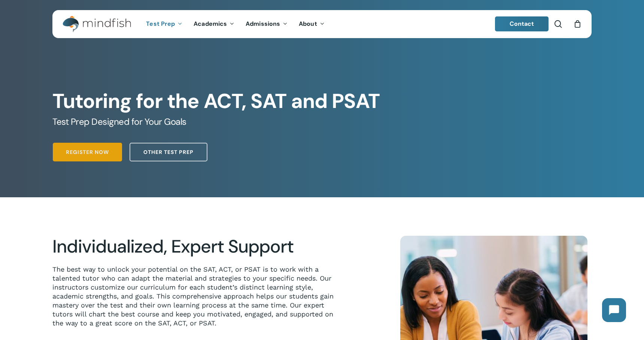 The image size is (644, 340). What do you see at coordinates (235, 24) in the screenshot?
I see `nav: Main Menu` at bounding box center [235, 24].